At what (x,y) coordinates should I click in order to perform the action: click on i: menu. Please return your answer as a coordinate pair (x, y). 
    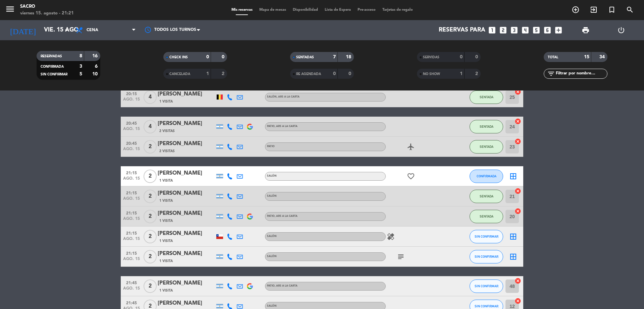
    Looking at the image, I should click on (10, 9).